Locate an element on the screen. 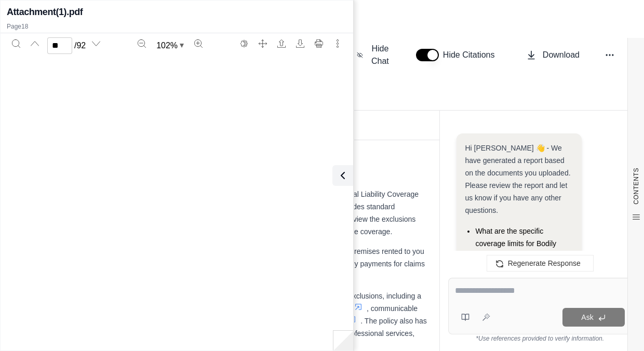 This screenshot has width=644, height=351. span: / 92 is located at coordinates (80, 46).